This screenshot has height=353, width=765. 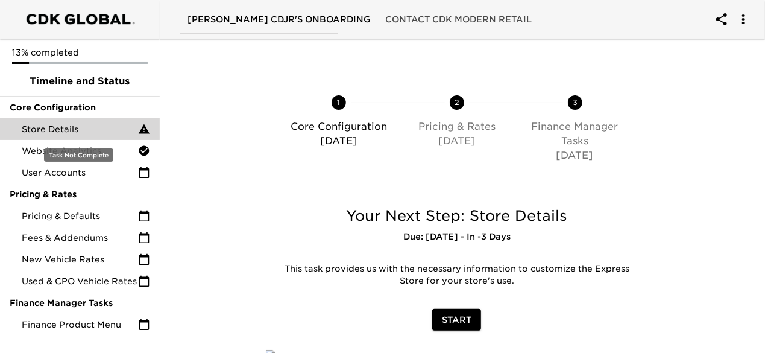 What do you see at coordinates (458, 19) in the screenshot?
I see `span: Contact CDK Modern Retail` at bounding box center [458, 19].